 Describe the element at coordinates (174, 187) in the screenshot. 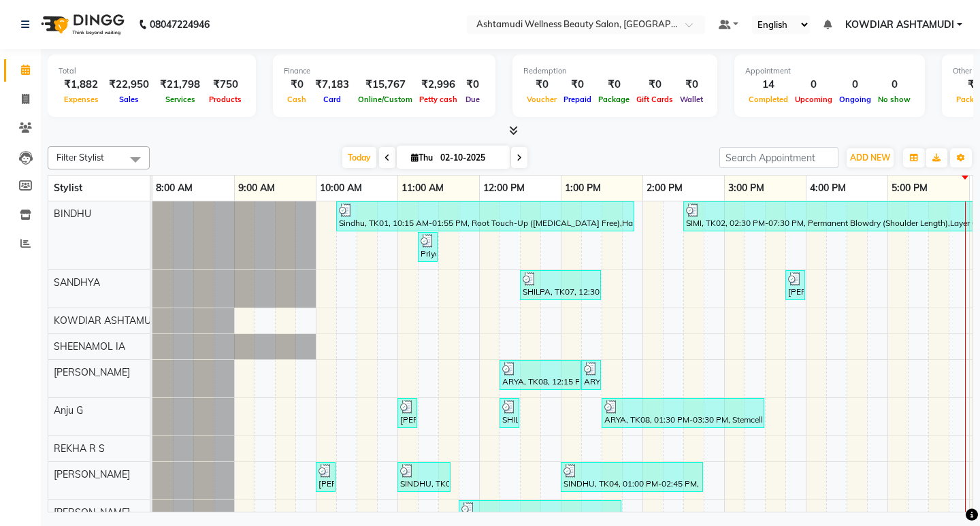

I see `a: 8:00 AM` at that location.